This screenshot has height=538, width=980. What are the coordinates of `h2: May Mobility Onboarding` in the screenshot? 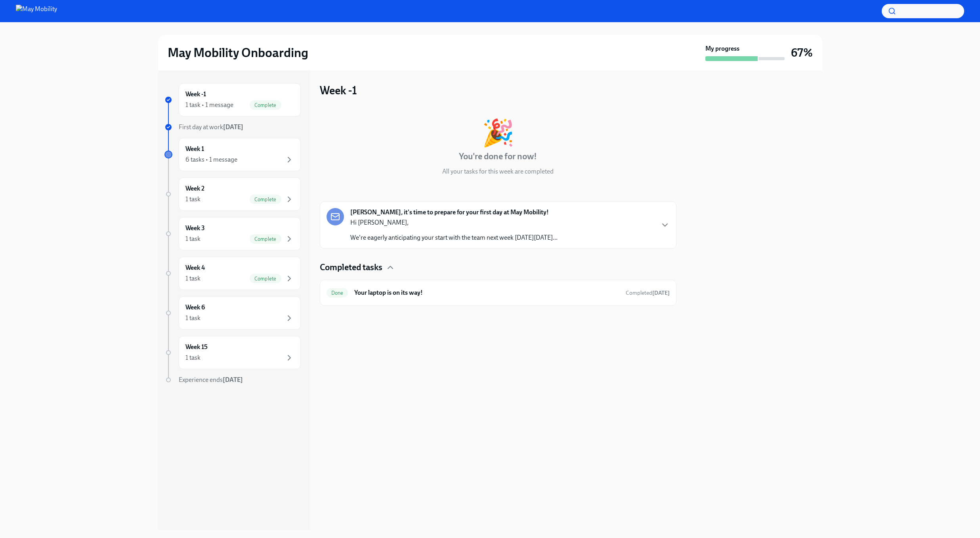 It's located at (238, 53).